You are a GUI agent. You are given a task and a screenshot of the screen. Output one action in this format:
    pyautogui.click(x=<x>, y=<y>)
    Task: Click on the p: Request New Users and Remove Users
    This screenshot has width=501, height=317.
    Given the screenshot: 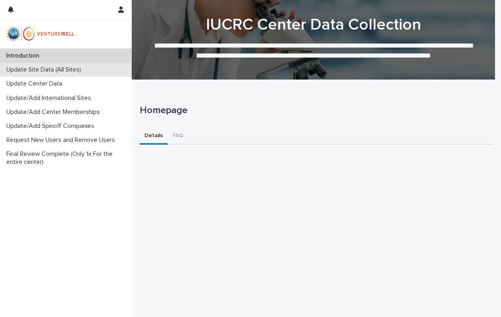 What is the action you would take?
    pyautogui.click(x=62, y=140)
    